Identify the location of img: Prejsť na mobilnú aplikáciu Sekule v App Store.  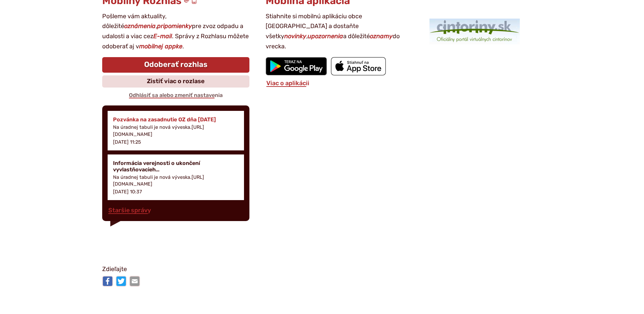
(358, 66).